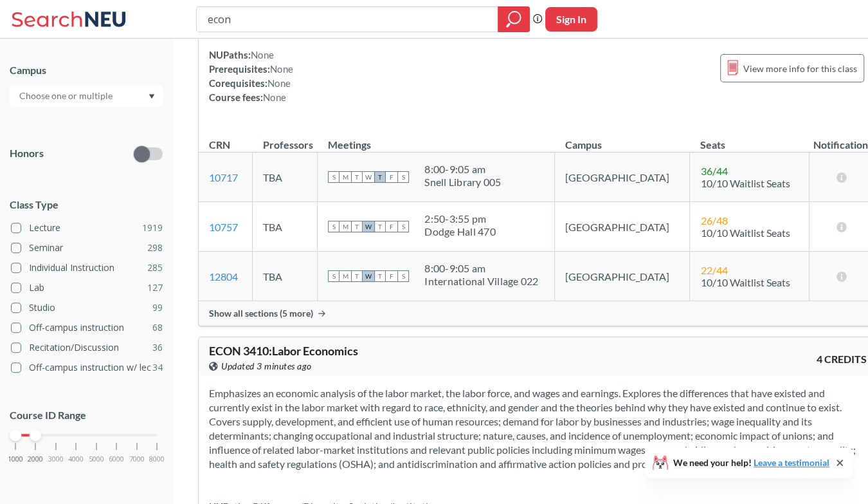 Image resolution: width=868 pixels, height=504 pixels. What do you see at coordinates (436, 138) in the screenshot?
I see `th: Meetings` at bounding box center [436, 138].